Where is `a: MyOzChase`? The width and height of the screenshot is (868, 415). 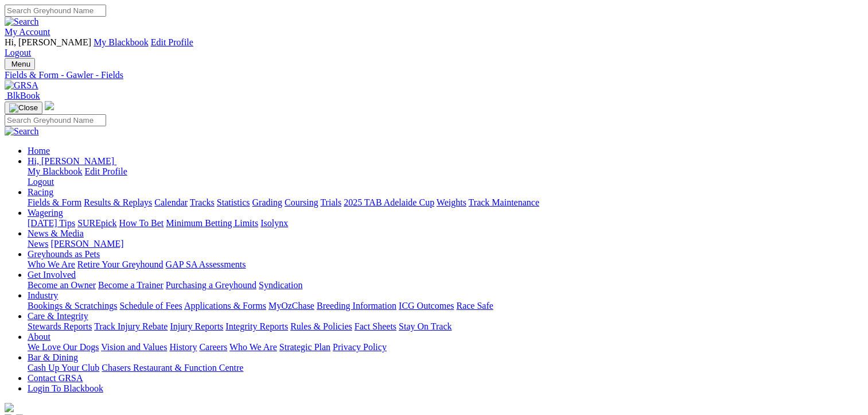
a: MyOzChase is located at coordinates (291, 306).